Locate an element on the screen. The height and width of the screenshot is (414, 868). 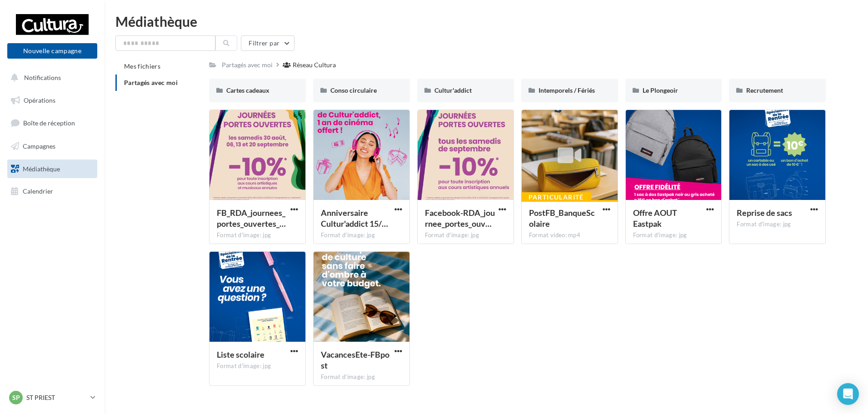
span: Mes fichiers is located at coordinates (143, 66).